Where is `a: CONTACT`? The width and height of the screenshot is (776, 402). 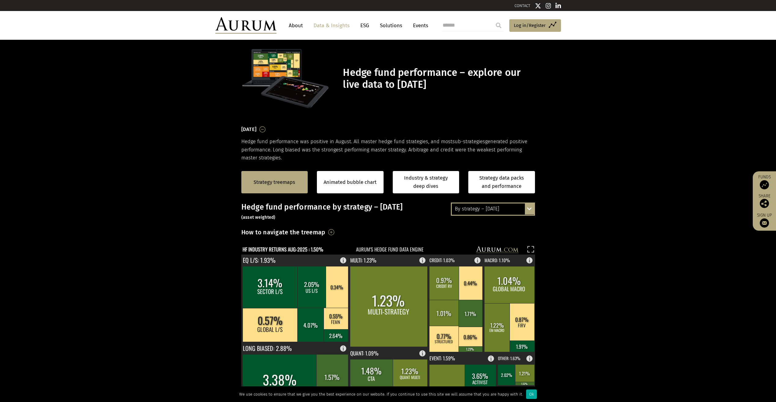
a: CONTACT is located at coordinates (523, 6).